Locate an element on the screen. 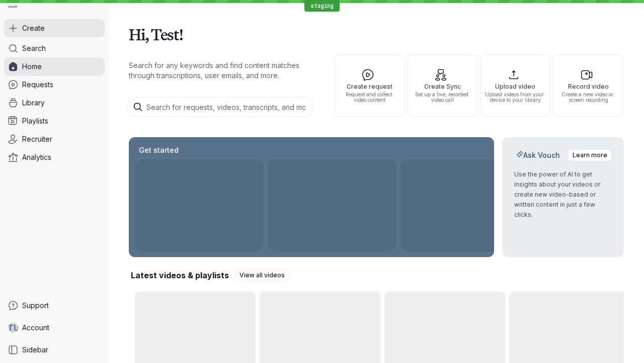 Image resolution: width=644 pixels, height=363 pixels. h1: Hi, Test! is located at coordinates (376, 34).